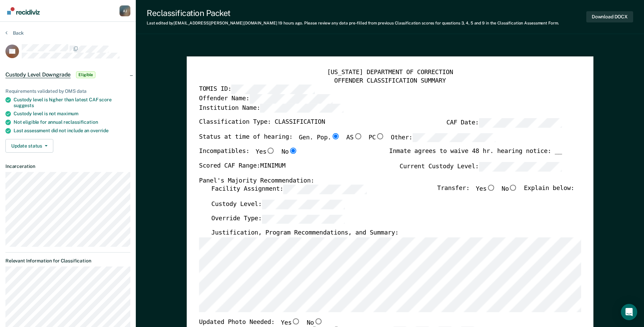 The height and width of the screenshot is (327, 644). What do you see at coordinates (273, 89) in the screenshot?
I see `input: TOMIS ID:` at bounding box center [273, 89].